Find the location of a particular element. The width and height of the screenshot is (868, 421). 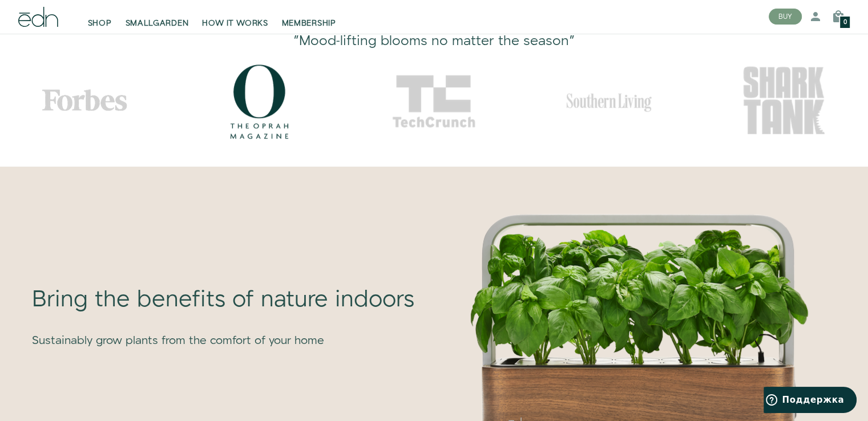

h2: "Mood-lifting blooms no matter the season" is located at coordinates (433, 41).